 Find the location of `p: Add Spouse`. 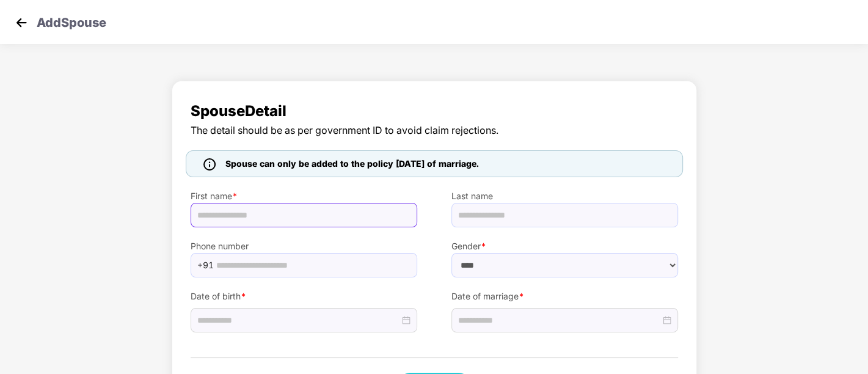

p: Add Spouse is located at coordinates (72, 21).